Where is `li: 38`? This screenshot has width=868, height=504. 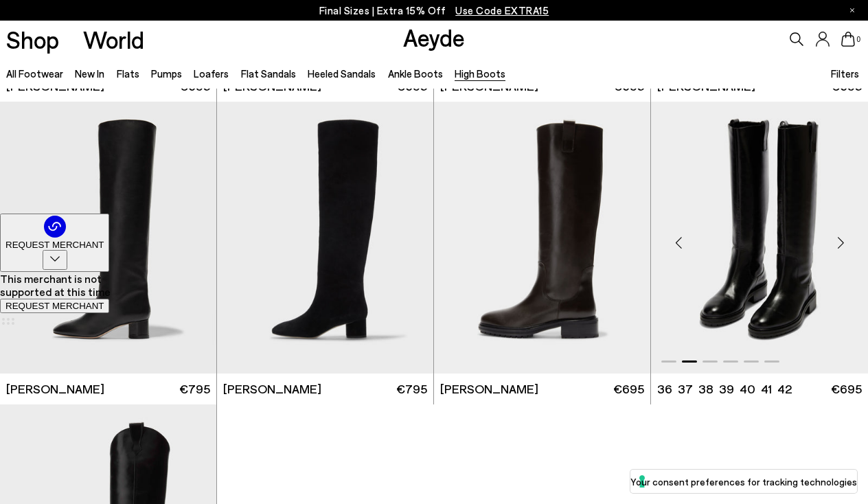 li: 38 is located at coordinates (706, 389).